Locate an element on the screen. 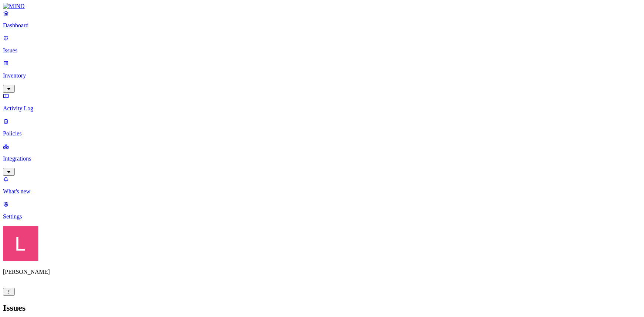 Image resolution: width=644 pixels, height=317 pixels. a: Policies is located at coordinates (322, 127).